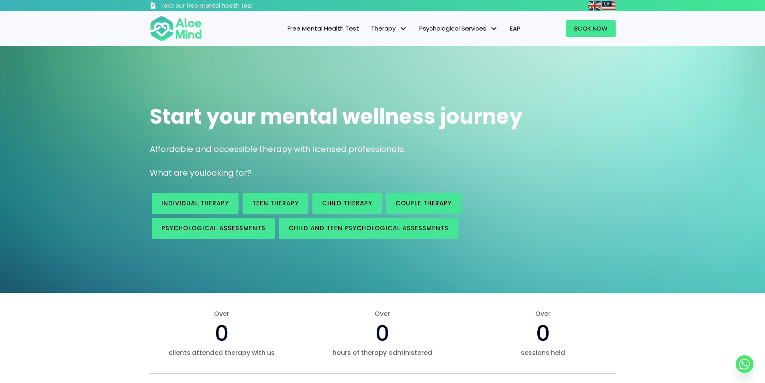 The image size is (765, 383). Describe the element at coordinates (369, 29) in the screenshot. I see `nav: Menu` at that location.